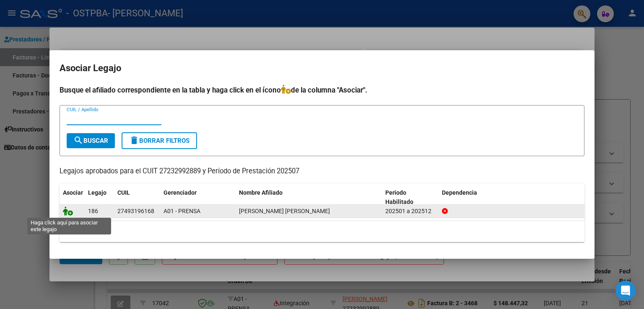  I want to click on datatable-header-cell: CUIL, so click(137, 198).